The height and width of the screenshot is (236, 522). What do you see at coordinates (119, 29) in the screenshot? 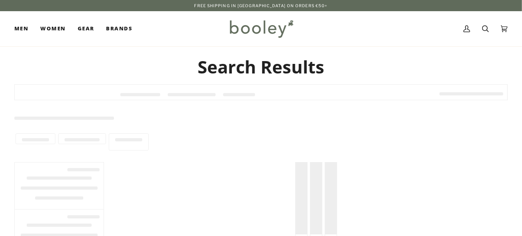
I see `a: Brands` at bounding box center [119, 29].